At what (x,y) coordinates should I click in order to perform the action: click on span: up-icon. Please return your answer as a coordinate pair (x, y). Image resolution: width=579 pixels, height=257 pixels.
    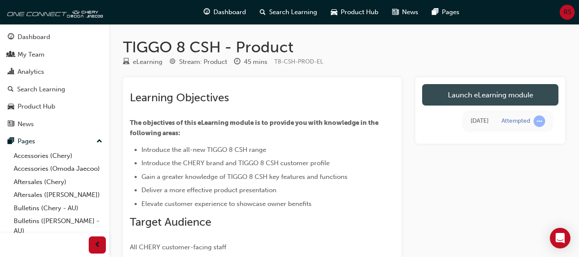
    Looking at the image, I should click on (99, 142).